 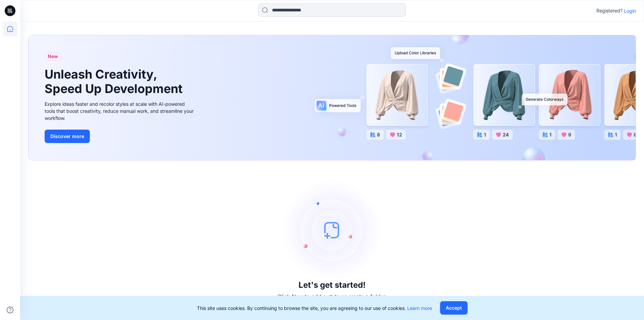 What do you see at coordinates (314, 308) in the screenshot?
I see `p: This site uses cookies. By continuing to browse the site, you are agreeing to our use of cookies.` at bounding box center [314, 308].